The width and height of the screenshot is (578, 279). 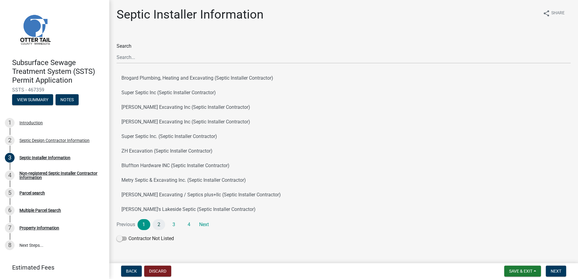 What do you see at coordinates (10, 140) in the screenshot?
I see `div: 2` at bounding box center [10, 140].